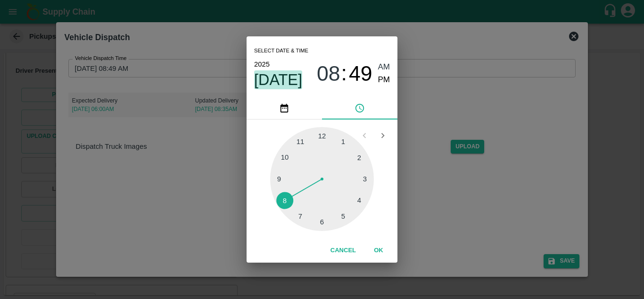 This screenshot has height=299, width=644. Describe the element at coordinates (378, 250) in the screenshot. I see `button: OK` at that location.